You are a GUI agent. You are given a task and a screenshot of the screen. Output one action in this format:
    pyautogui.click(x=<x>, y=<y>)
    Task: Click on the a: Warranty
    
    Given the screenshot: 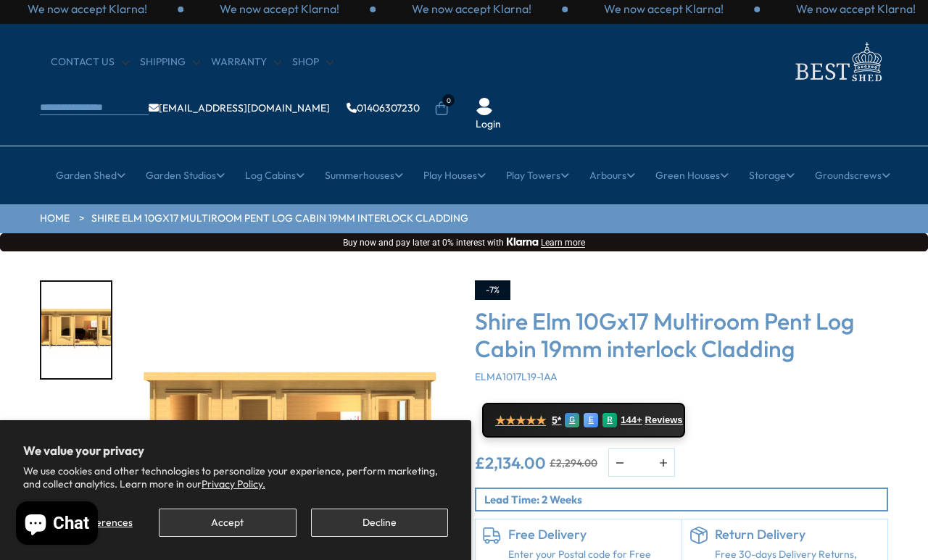 What is the action you would take?
    pyautogui.click(x=246, y=62)
    